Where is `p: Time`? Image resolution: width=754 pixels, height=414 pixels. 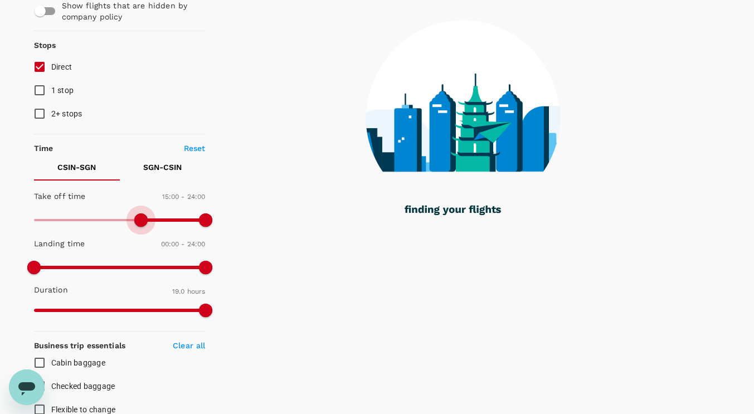
p: Time is located at coordinates (43, 148).